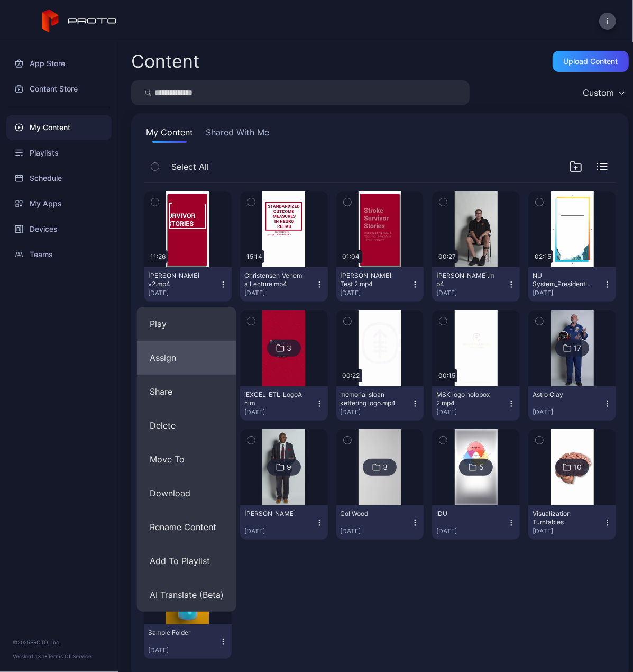 The height and width of the screenshot is (672, 633). What do you see at coordinates (59, 254) in the screenshot?
I see `a: Teams` at bounding box center [59, 254].